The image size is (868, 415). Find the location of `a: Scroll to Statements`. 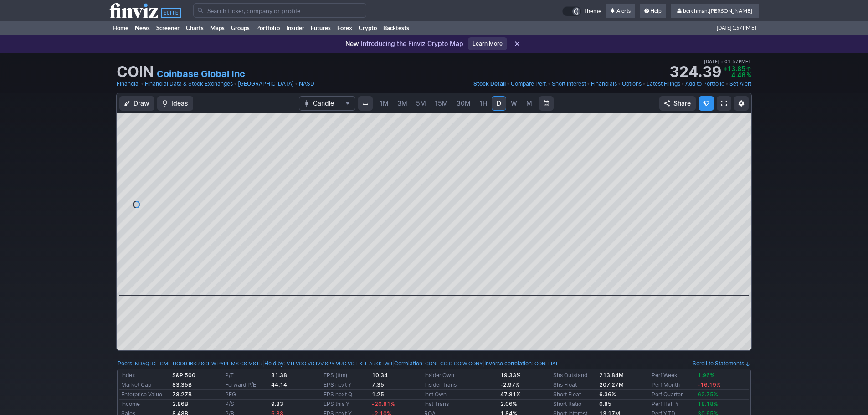

a: Scroll to Statements is located at coordinates (722, 363).